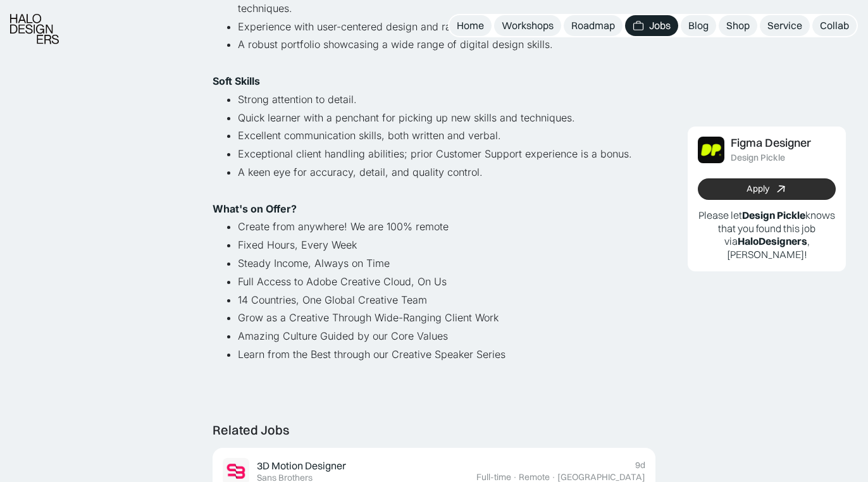 The height and width of the screenshot is (482, 868). What do you see at coordinates (236, 81) in the screenshot?
I see `strong: Soft Skills` at bounding box center [236, 81].